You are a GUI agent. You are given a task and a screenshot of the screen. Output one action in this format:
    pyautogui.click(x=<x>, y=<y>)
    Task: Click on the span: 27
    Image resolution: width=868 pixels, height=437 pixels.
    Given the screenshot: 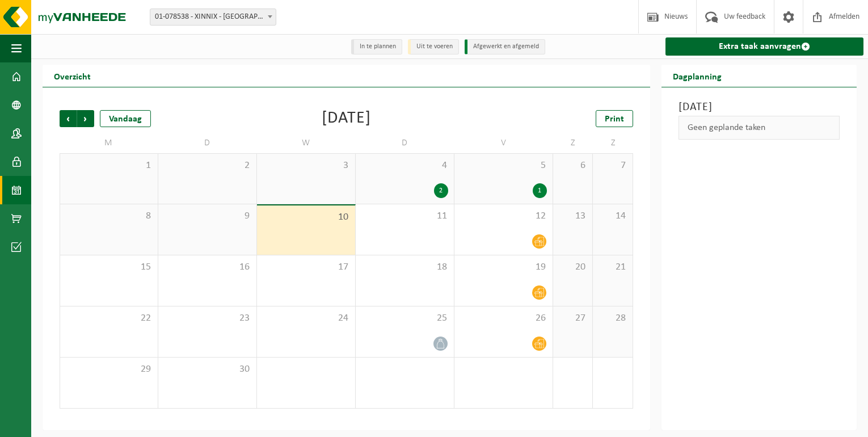 What is the action you would take?
    pyautogui.click(x=573, y=318)
    